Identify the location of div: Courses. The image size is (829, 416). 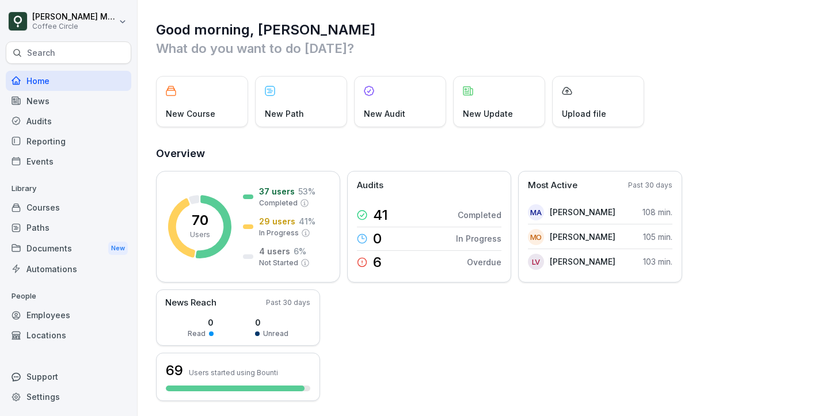
(68, 207).